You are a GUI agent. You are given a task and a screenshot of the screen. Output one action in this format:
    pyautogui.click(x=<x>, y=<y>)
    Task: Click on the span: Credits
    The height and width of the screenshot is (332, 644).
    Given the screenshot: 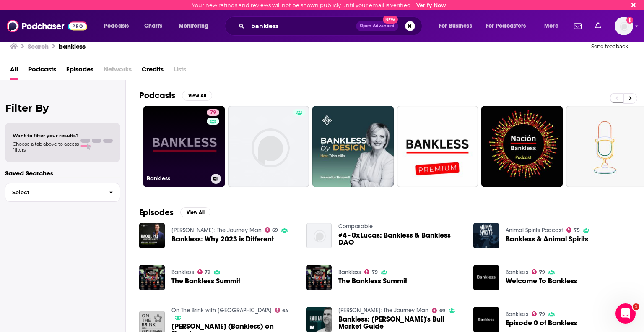 What is the action you would take?
    pyautogui.click(x=153, y=71)
    